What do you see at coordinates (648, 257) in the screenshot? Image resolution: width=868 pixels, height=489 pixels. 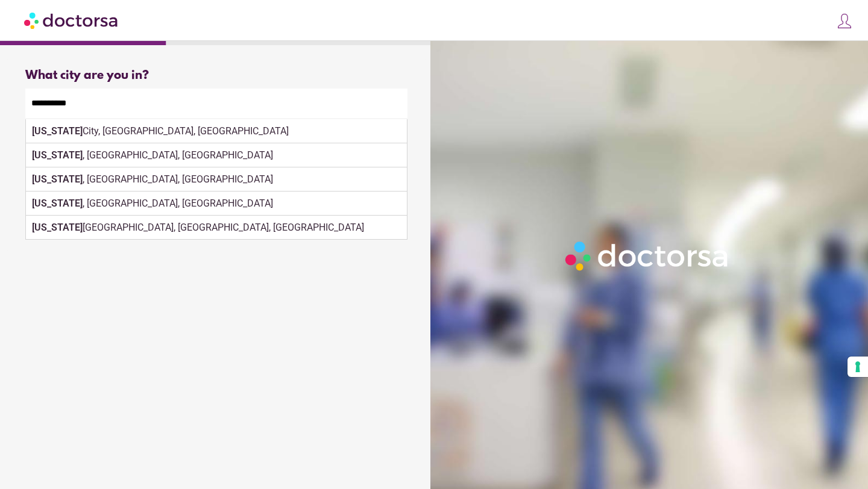 I see `img: Logo-Doctorsa-trans-White-partial-flat.png` at bounding box center [648, 257].